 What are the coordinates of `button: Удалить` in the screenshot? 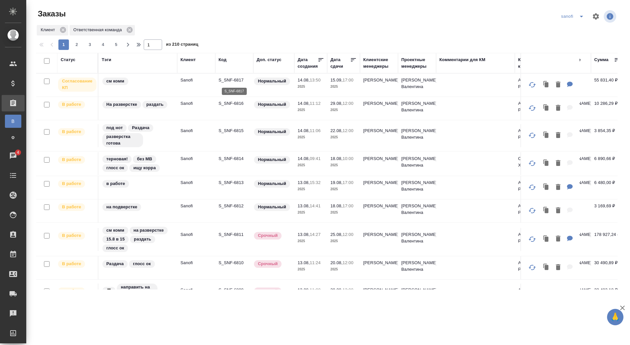 It's located at (558, 210).